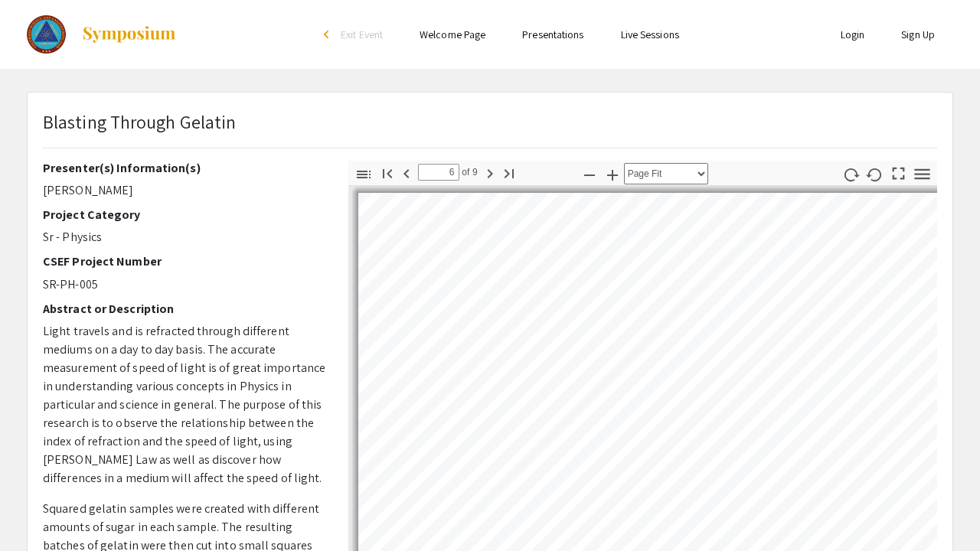 This screenshot has height=551, width=980. Describe the element at coordinates (509, 173) in the screenshot. I see `button: Go to Last Page` at that location.